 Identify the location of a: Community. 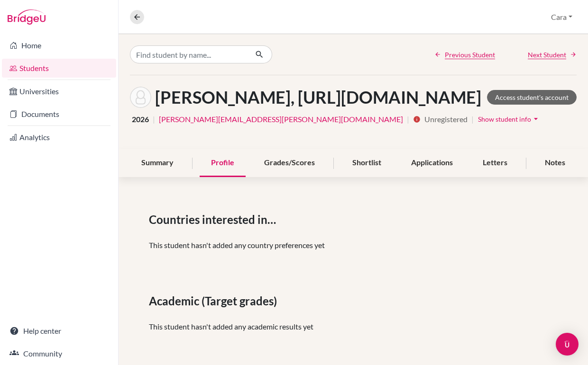
(59, 354).